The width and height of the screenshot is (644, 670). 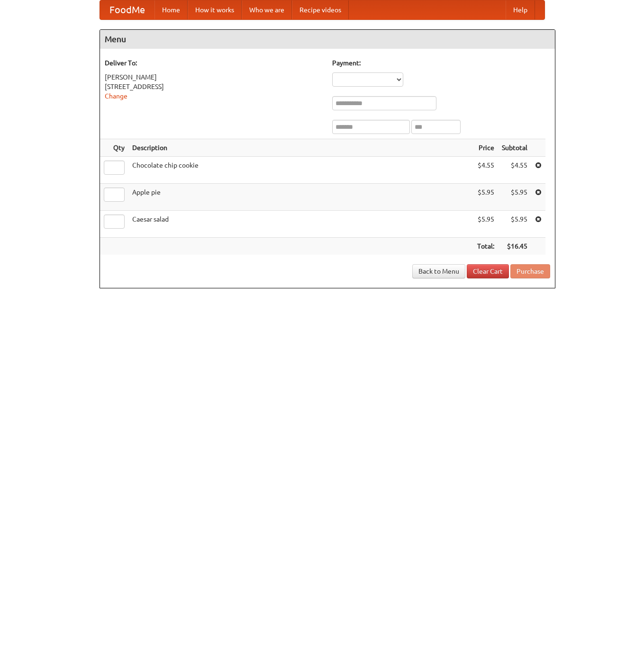 What do you see at coordinates (301, 148) in the screenshot?
I see `th: Description` at bounding box center [301, 148].